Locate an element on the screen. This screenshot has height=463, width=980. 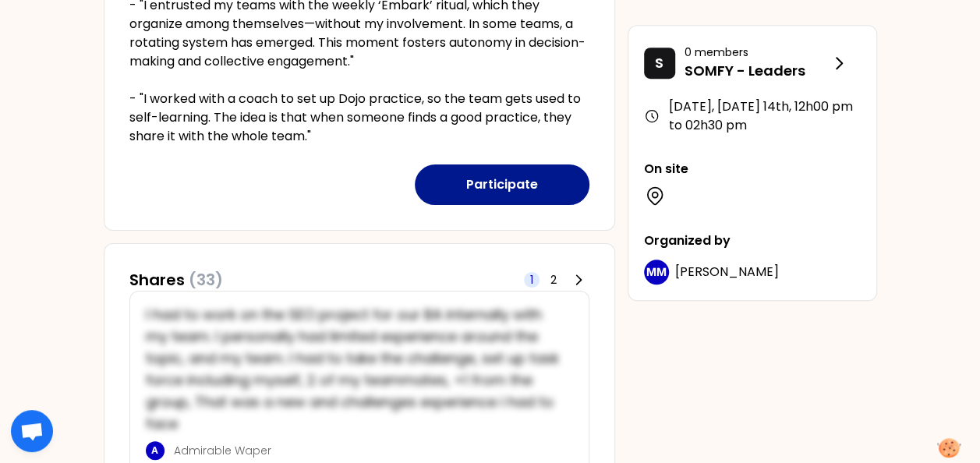
p: S is located at coordinates (659, 63).